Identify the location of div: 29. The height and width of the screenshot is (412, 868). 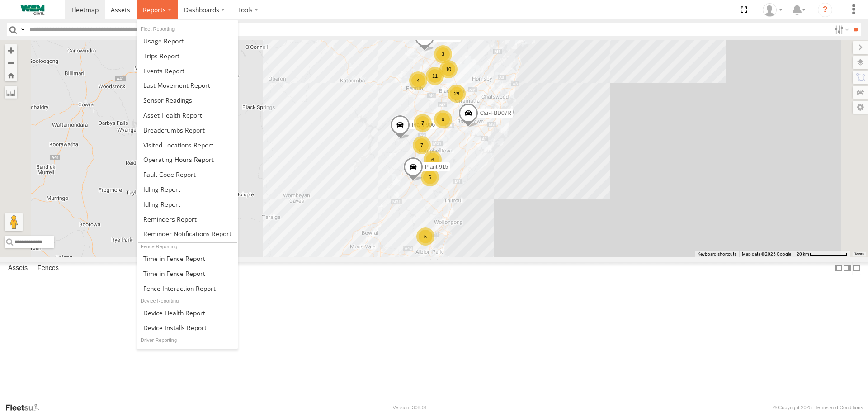
(457, 94).